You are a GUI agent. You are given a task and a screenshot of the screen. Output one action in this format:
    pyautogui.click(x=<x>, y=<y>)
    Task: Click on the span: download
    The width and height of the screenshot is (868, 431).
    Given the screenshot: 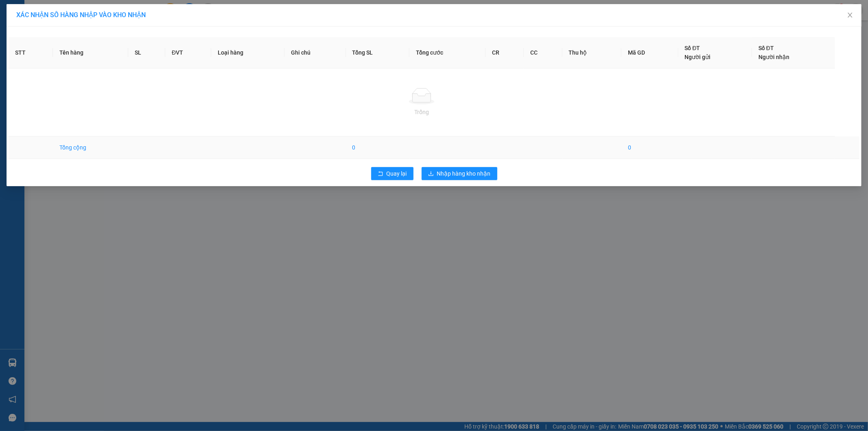 What is the action you would take?
    pyautogui.click(x=431, y=174)
    